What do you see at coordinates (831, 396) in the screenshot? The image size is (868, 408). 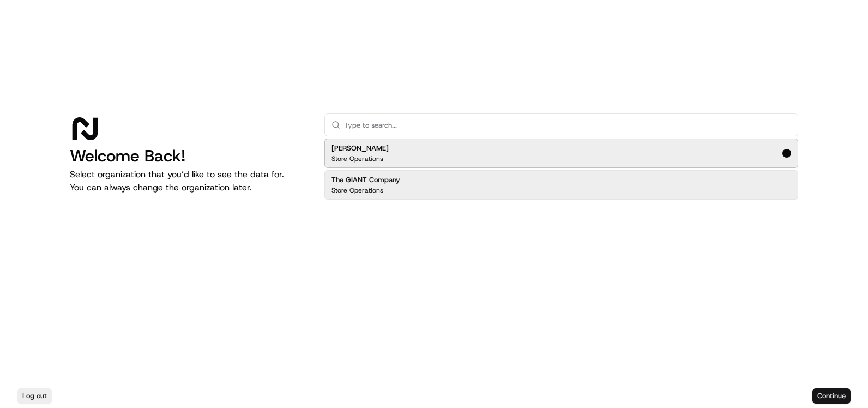 I see `button: Continue` at bounding box center [831, 396].